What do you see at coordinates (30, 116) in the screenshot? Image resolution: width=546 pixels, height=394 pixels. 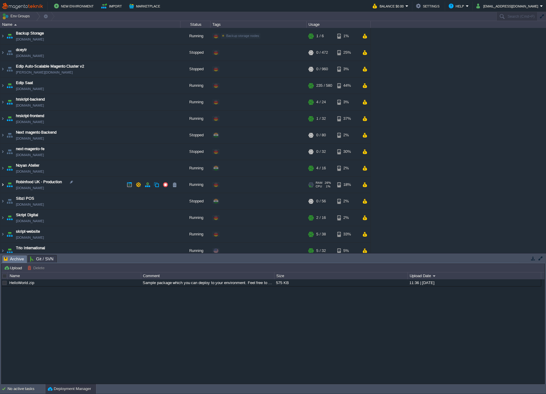 I see `a: hrskript-frontend` at bounding box center [30, 116].